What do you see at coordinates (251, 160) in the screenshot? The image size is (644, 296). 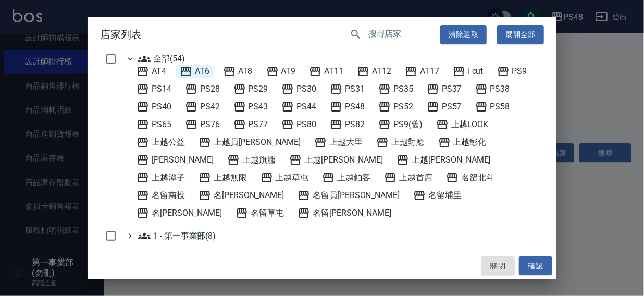 I see `span: 上越旗艦` at bounding box center [251, 160].